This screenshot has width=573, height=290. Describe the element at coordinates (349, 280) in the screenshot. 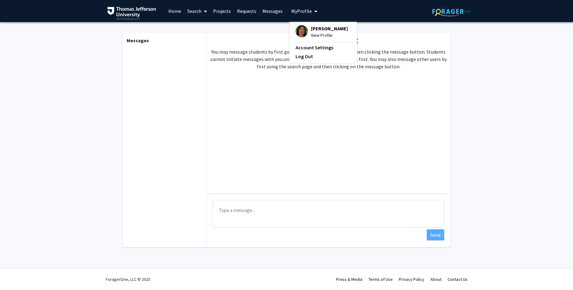

I see `a: Press & Media` at that location.